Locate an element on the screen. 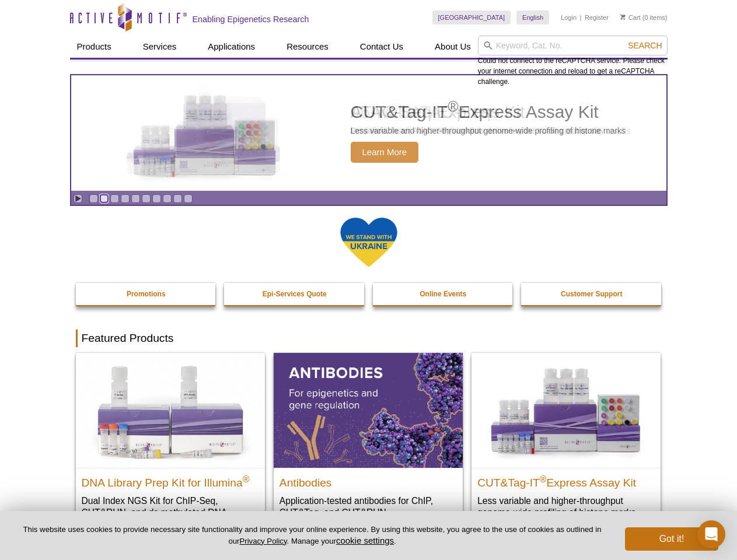 The height and width of the screenshot is (560, 737). a: Services is located at coordinates (160, 47).